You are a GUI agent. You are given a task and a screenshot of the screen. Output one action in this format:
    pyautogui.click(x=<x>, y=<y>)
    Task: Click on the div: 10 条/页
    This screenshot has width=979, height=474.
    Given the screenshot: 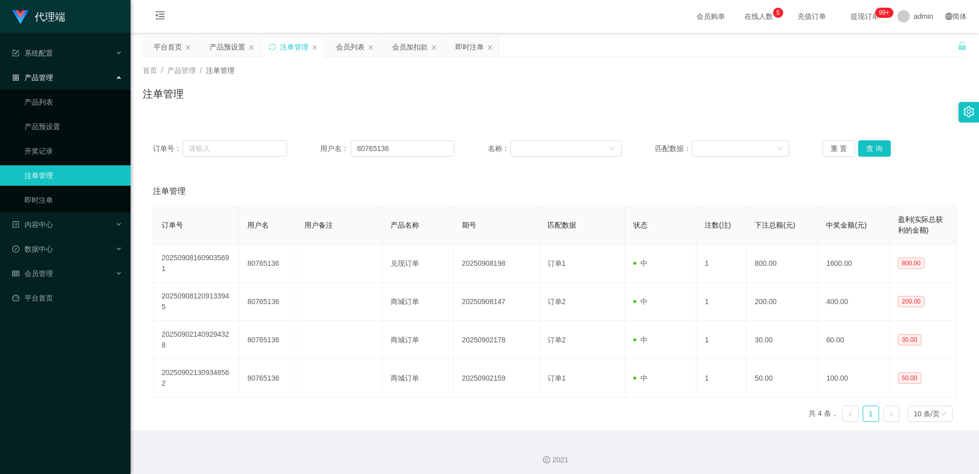 What is the action you would take?
    pyautogui.click(x=927, y=414)
    